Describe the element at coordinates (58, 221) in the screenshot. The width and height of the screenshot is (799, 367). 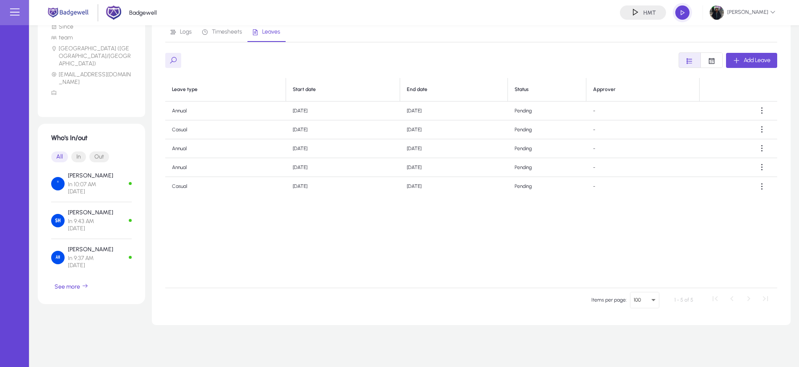
I see `img: Salma Hany` at that location.